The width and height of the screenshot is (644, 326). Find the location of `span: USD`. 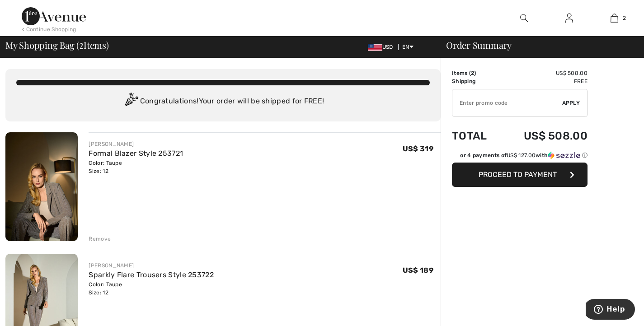

span: USD is located at coordinates (383, 47).